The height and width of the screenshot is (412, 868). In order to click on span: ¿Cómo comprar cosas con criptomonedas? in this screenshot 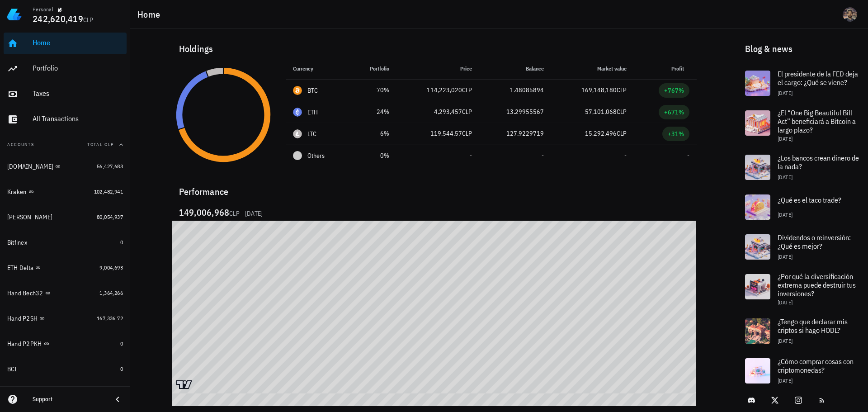, I will do `click(816, 366)`.